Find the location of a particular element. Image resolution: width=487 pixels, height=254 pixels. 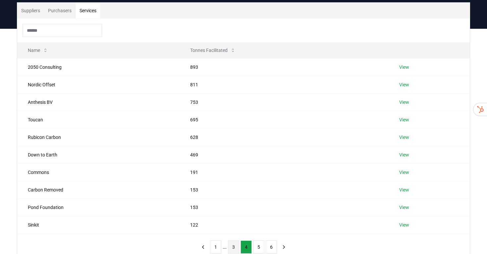

button: Purchasers is located at coordinates (60, 11).